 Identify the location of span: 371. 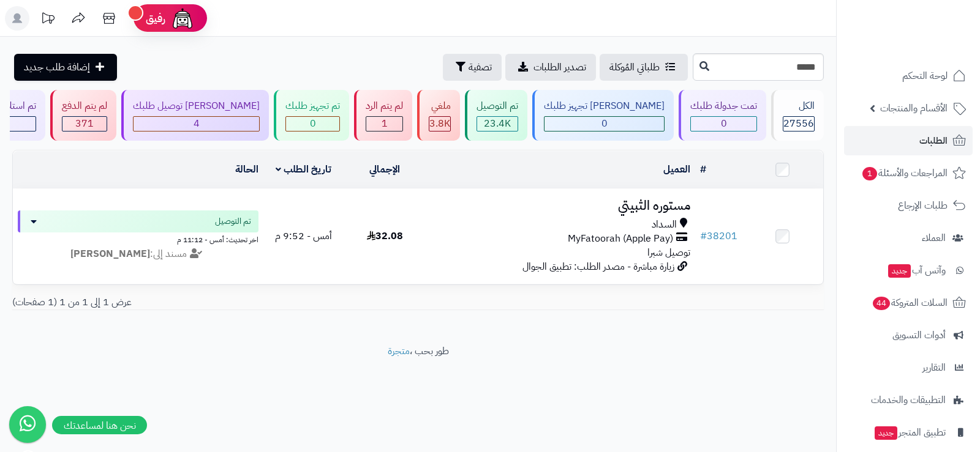
(84, 124).